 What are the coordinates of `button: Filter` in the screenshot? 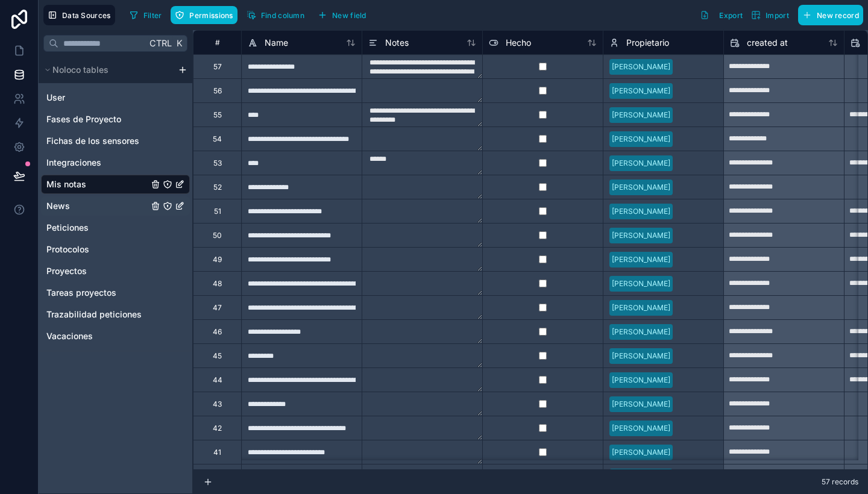 It's located at (145, 15).